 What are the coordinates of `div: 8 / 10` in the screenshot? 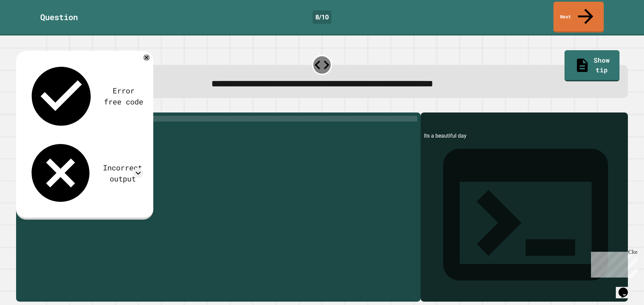 It's located at (322, 17).